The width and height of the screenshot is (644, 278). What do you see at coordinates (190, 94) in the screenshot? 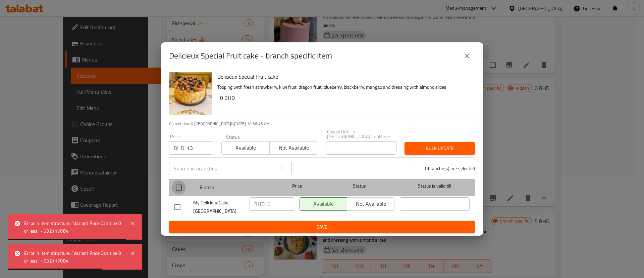
I see `img: Delicieux Special Fruit cake` at bounding box center [190, 94].